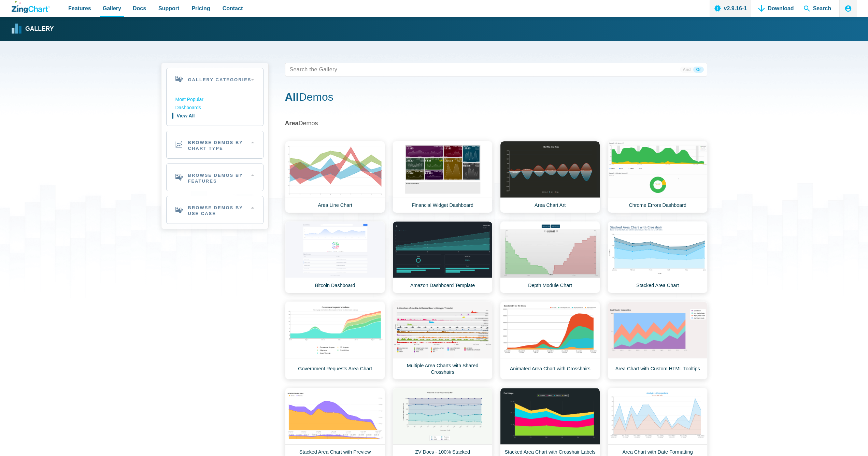  What do you see at coordinates (215, 210) in the screenshot?
I see `h2: Browse Demos By Use Case` at bounding box center [215, 210].